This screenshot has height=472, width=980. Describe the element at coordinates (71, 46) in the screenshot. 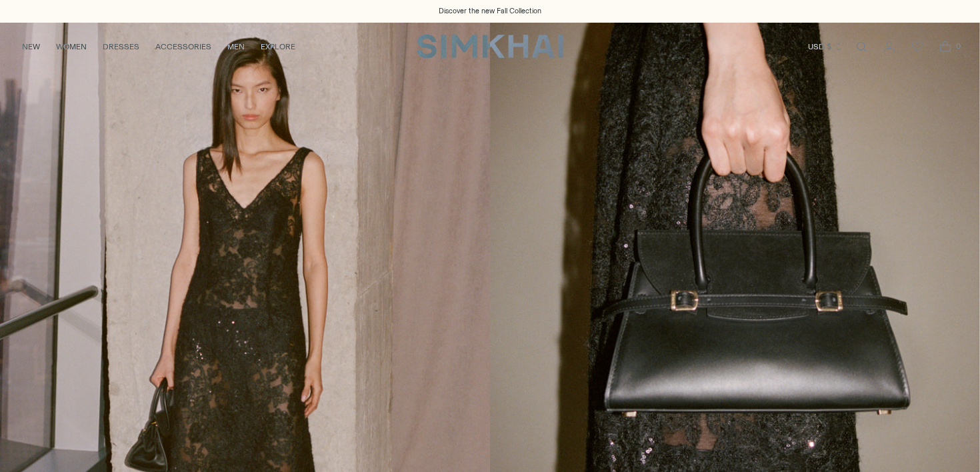

I see `a: WOMEN` at that location.